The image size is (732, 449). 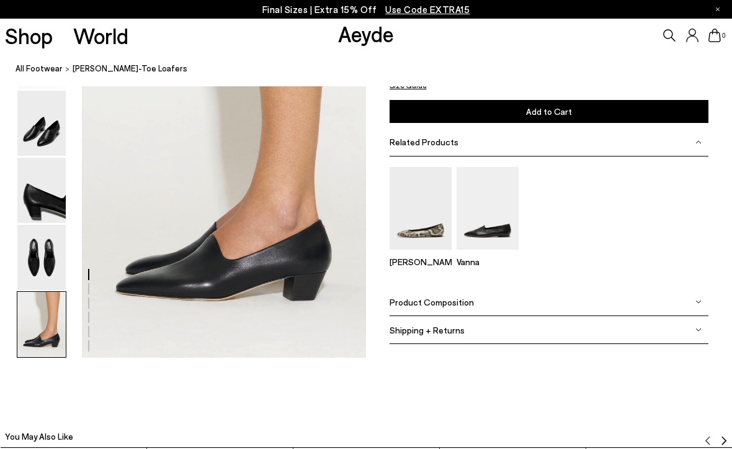 What do you see at coordinates (708, 436) in the screenshot?
I see `button: Previous slide` at bounding box center [708, 436].